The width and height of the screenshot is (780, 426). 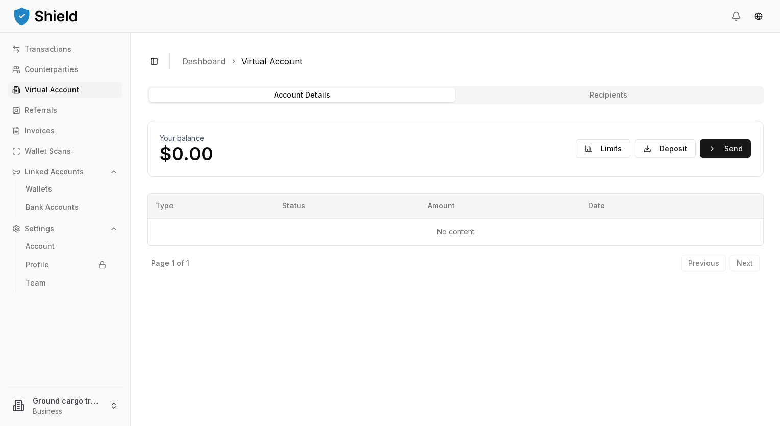 I want to click on button: Linked Accounts, so click(x=65, y=172).